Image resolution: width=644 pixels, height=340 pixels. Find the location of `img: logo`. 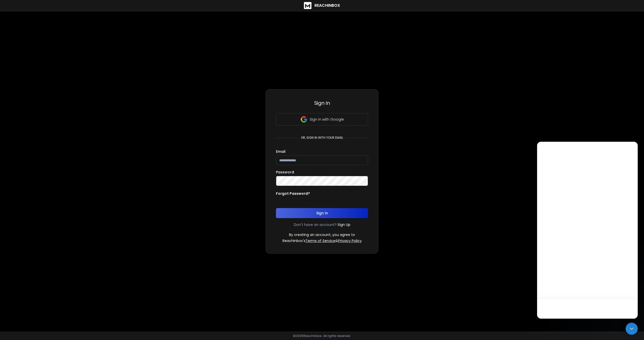

img: logo is located at coordinates (308, 5).